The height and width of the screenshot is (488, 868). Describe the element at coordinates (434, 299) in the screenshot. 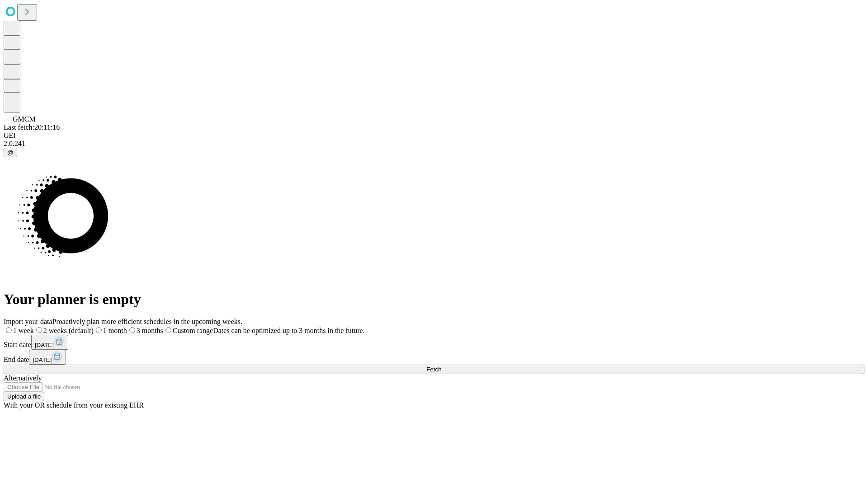

I see `h1: Your planner is empty` at that location.